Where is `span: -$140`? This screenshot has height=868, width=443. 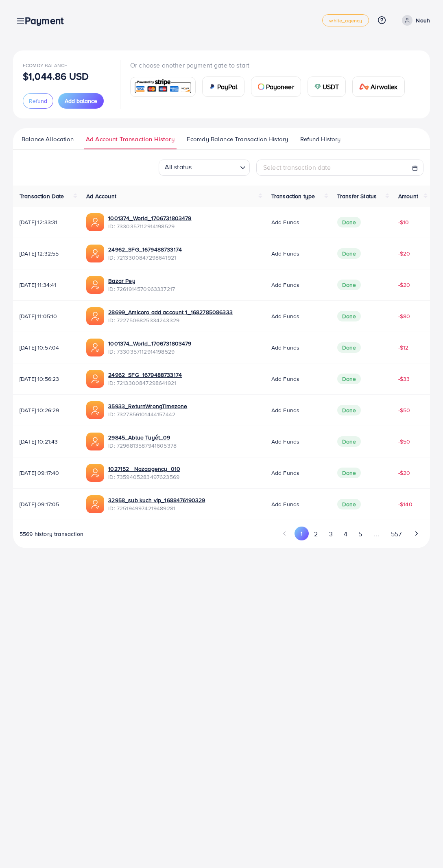 span: -$140 is located at coordinates (405, 504).